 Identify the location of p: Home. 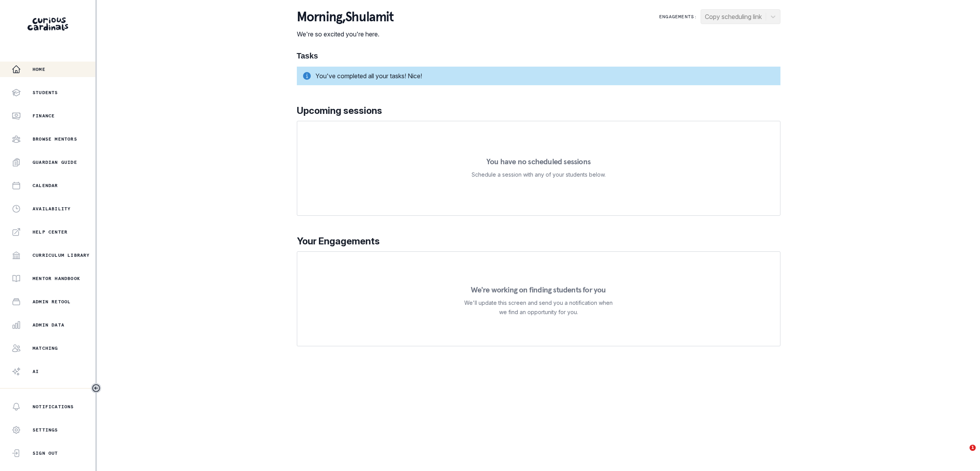
(39, 69).